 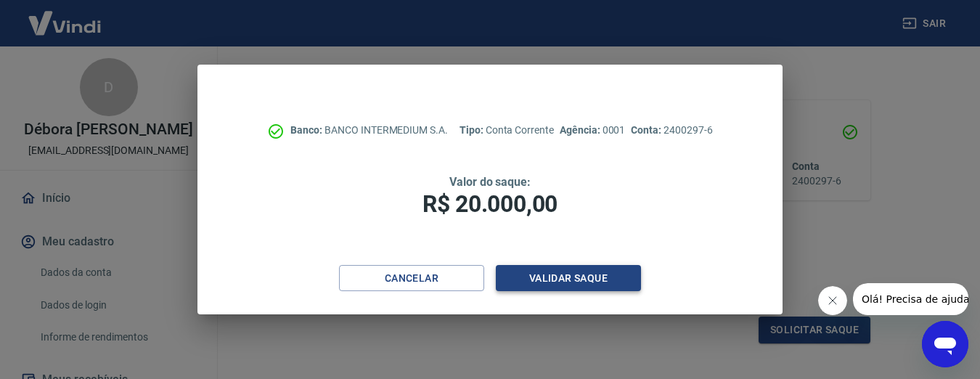 What do you see at coordinates (490, 205) in the screenshot?
I see `span: R$ 20.000,00` at bounding box center [490, 205].